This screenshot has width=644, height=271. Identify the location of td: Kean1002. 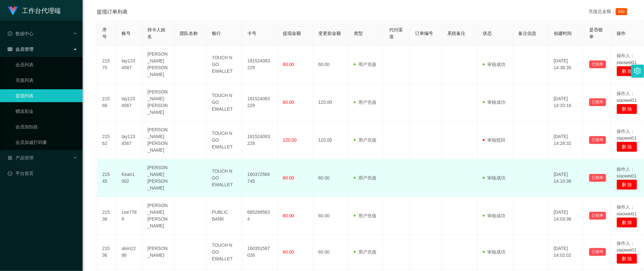
(129, 178).